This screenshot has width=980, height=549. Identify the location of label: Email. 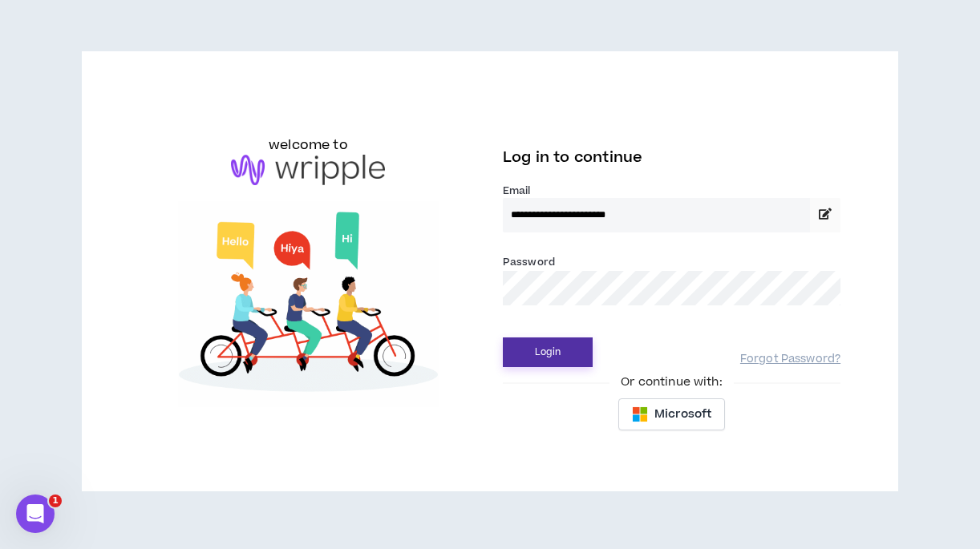
(671, 191).